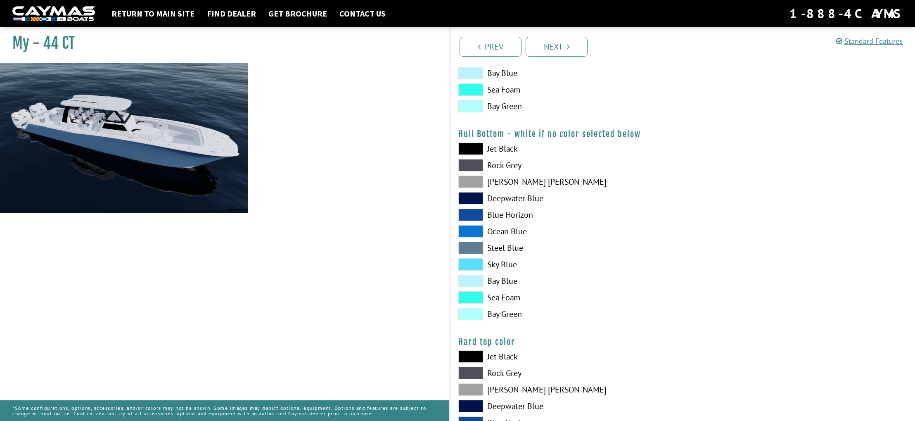  I want to click on a: Find Dealer, so click(231, 14).